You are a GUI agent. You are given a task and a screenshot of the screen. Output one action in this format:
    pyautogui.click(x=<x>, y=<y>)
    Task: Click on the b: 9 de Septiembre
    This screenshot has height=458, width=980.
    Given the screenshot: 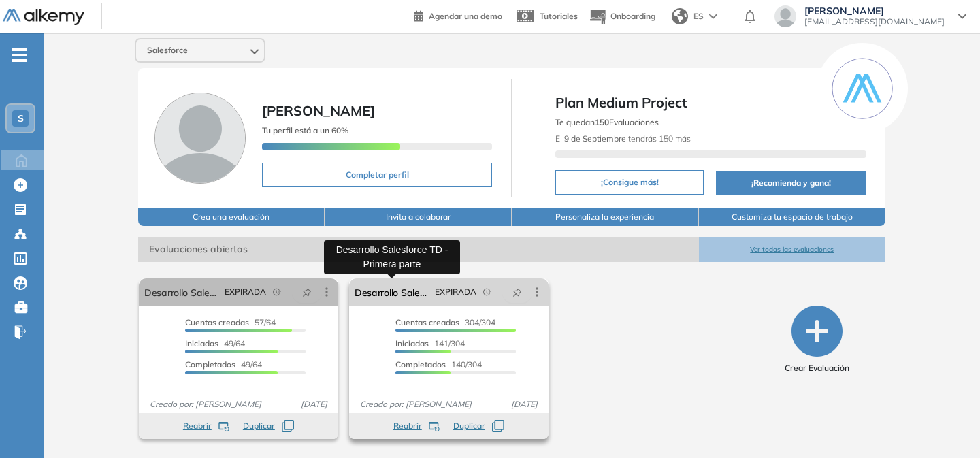 What is the action you would take?
    pyautogui.click(x=595, y=138)
    